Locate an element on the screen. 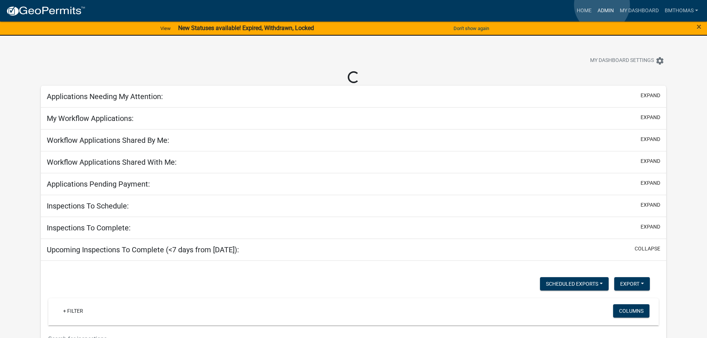 The image size is (707, 338). h5: My Workflow Applications: is located at coordinates (90, 118).